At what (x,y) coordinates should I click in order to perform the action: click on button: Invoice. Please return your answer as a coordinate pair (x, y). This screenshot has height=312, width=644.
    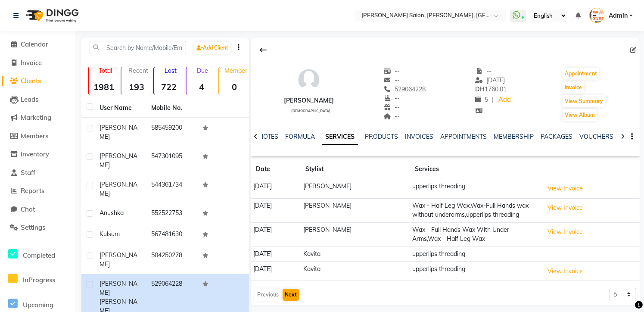
    Looking at the image, I should click on (573, 87).